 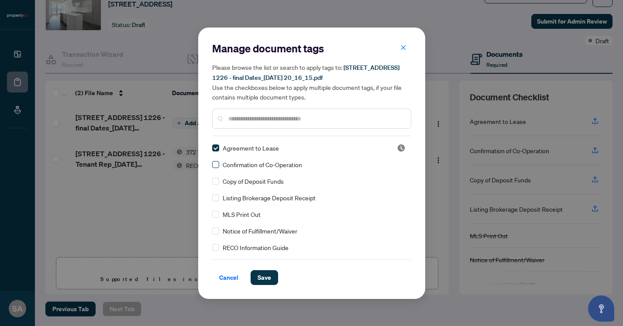 I want to click on span: MLS Print Out, so click(x=241, y=214).